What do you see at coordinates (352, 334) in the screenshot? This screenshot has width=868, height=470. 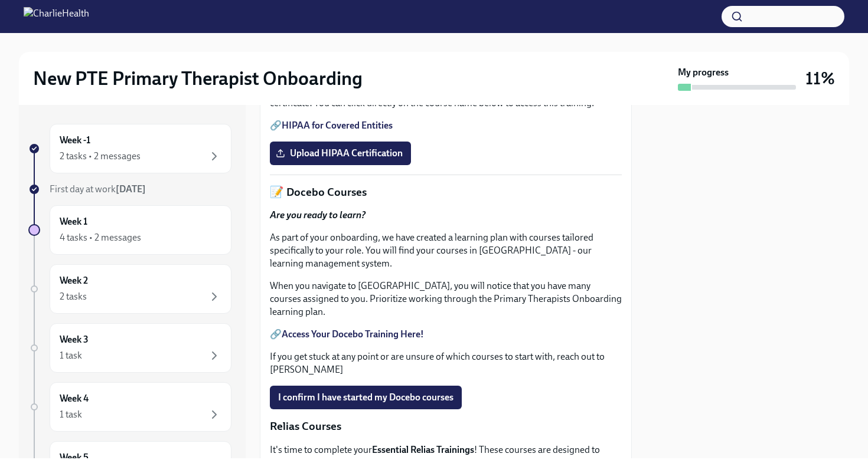 I see `strong: Access Your Docebo Training Here!` at bounding box center [352, 334].